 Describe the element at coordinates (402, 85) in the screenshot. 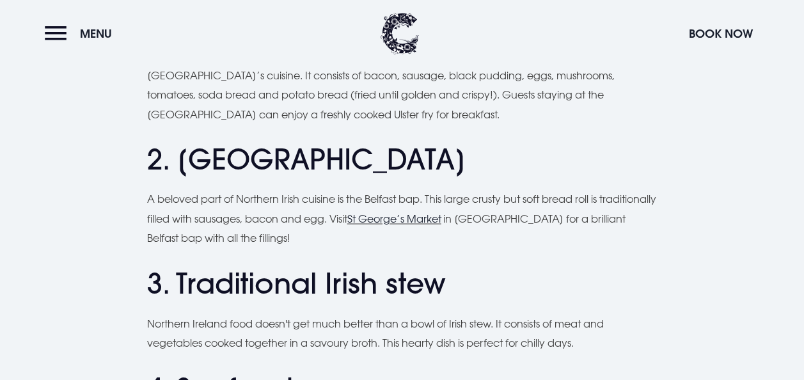

I see `p: The Ulster fry is a traditional Northern Irish breakfast dish that has become an iconic part of [...` at that location.